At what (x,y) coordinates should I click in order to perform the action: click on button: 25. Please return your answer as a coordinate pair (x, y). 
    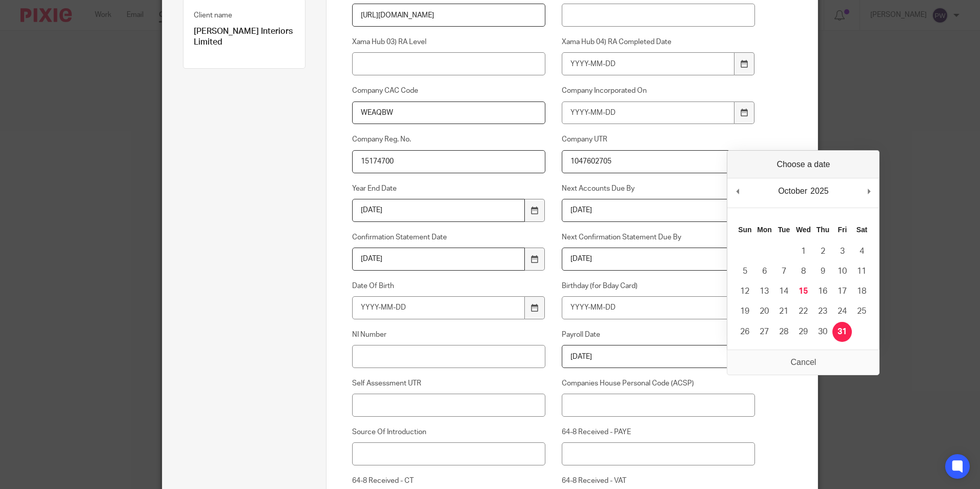
    Looking at the image, I should click on (862, 311).